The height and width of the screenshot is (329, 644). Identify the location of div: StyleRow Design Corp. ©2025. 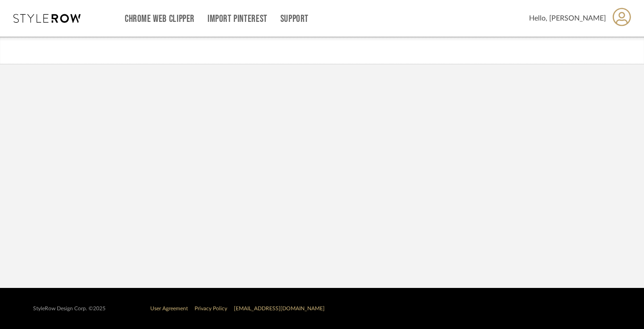
(69, 309).